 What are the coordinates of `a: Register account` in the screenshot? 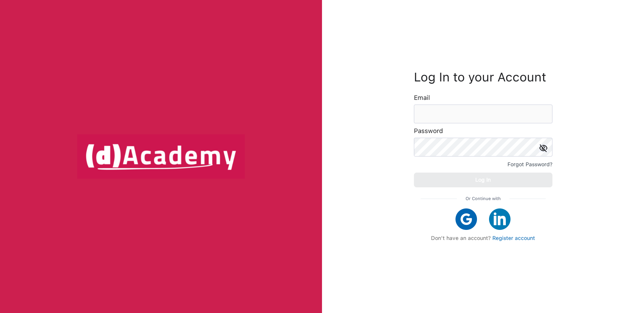 It's located at (514, 238).